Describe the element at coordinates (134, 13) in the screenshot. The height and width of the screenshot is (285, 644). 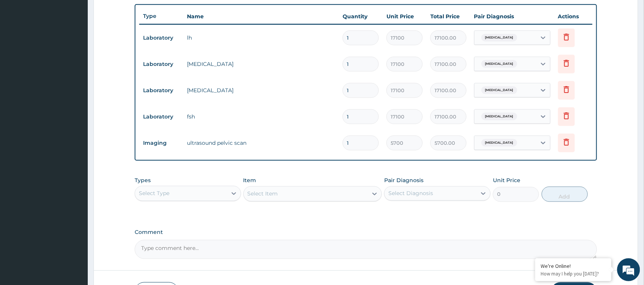
I see `div: Minimize live chat window` at that location.